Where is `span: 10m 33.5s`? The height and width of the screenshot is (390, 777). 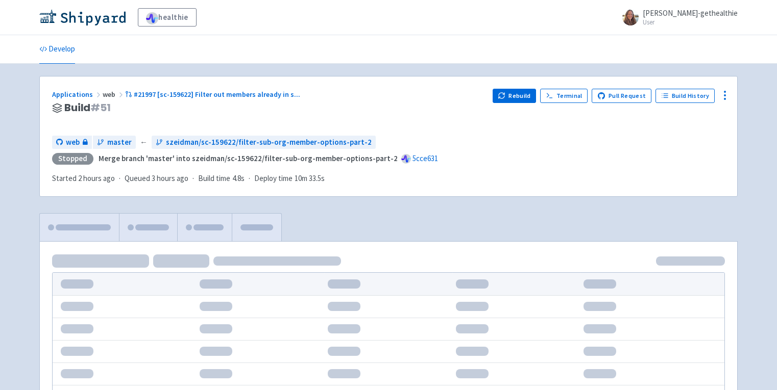 span: 10m 33.5s is located at coordinates (309, 179).